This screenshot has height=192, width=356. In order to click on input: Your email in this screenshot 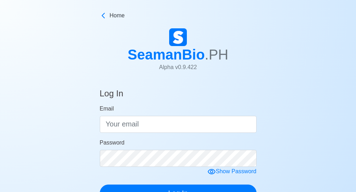, I will do `click(178, 124)`.